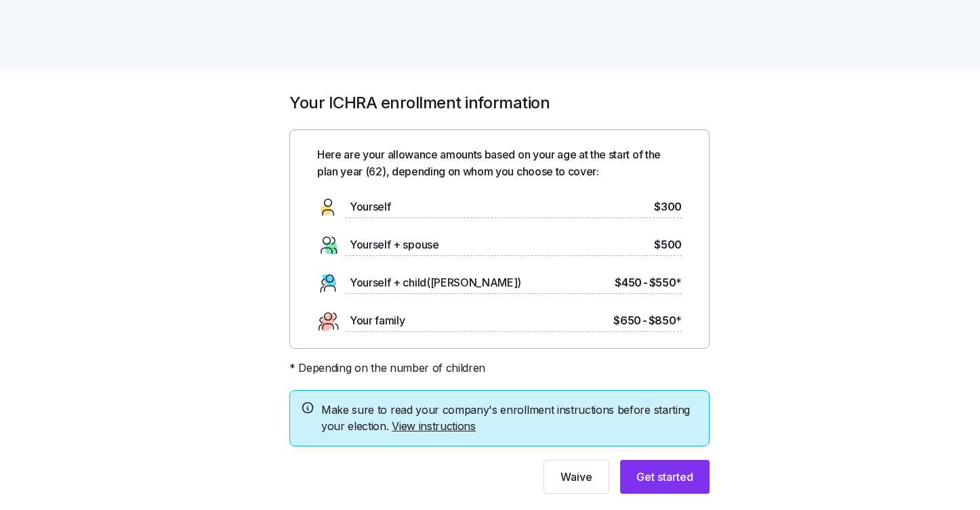 This screenshot has height=510, width=980. What do you see at coordinates (665, 477) in the screenshot?
I see `button: Get started` at bounding box center [665, 477].